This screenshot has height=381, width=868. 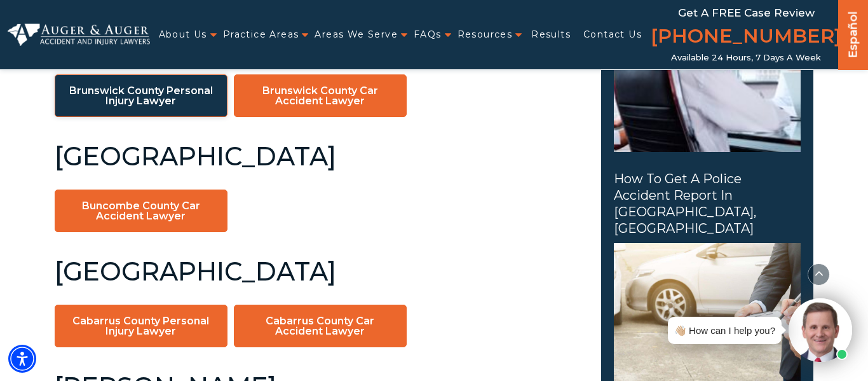 I want to click on a: Brunswick County Personal Injury Lawyer, so click(x=141, y=95).